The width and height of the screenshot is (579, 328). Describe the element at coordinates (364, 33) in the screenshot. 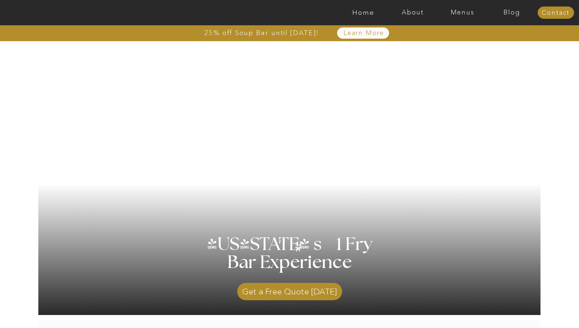

I see `nav: Learn More` at that location.